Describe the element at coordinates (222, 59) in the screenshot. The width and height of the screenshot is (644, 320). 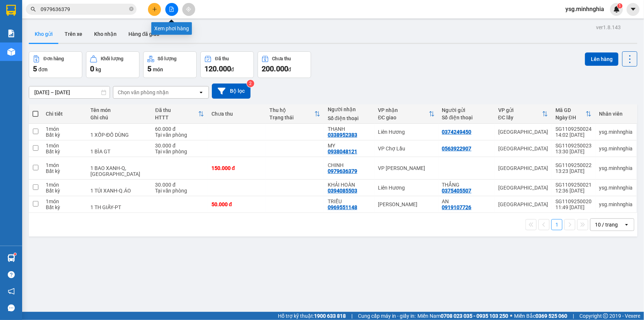
I see `div: Đã thu` at that location.